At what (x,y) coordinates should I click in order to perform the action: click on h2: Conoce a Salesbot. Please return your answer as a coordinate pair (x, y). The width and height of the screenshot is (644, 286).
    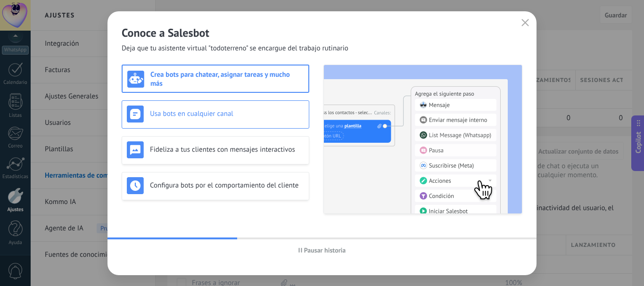
    Looking at the image, I should click on (322, 33).